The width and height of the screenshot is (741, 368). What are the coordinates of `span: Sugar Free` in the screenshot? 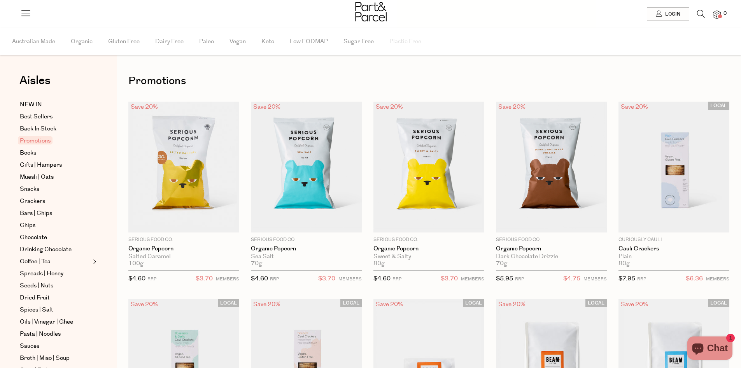 It's located at (359, 42).